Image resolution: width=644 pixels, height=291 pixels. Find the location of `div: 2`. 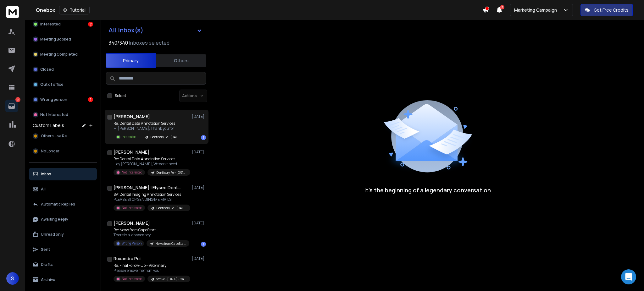

div: 2 is located at coordinates (91, 24).